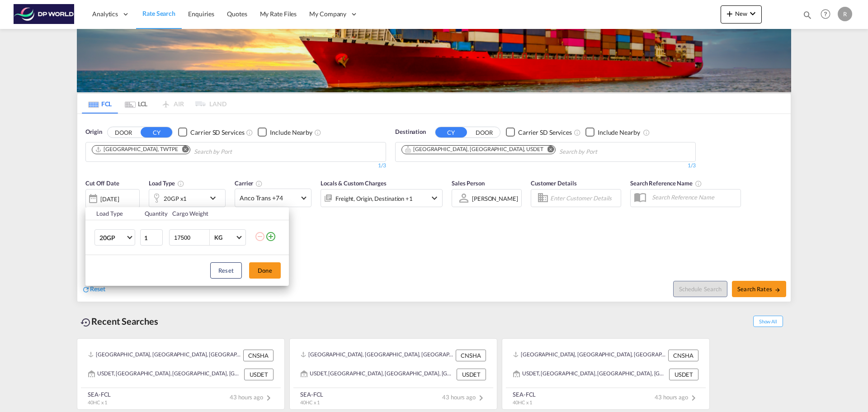 The width and height of the screenshot is (868, 412). What do you see at coordinates (260, 236) in the screenshot?
I see `md-icon: icon-minus-circle-outline` at bounding box center [260, 236].